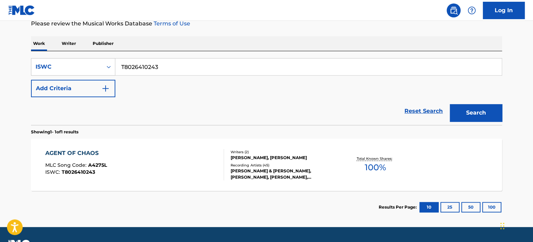 The image size is (533, 242). What do you see at coordinates (171, 23) in the screenshot?
I see `a: Terms of Use` at bounding box center [171, 23].